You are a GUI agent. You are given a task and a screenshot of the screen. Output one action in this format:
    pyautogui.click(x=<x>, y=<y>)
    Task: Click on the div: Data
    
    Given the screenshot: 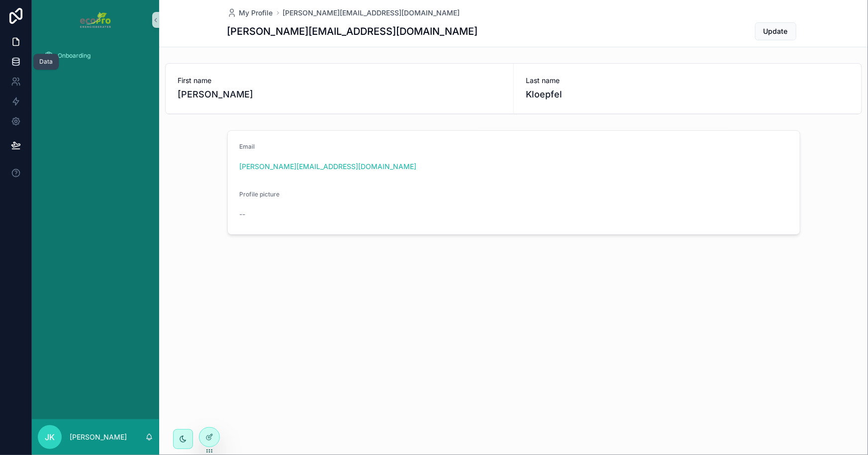 What is the action you would take?
    pyautogui.click(x=46, y=61)
    